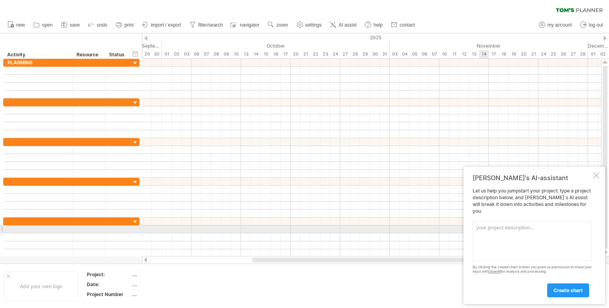 This screenshot has width=609, height=308. What do you see at coordinates (296, 54) in the screenshot?
I see `div: Monday, 20 October 2025` at bounding box center [296, 54].